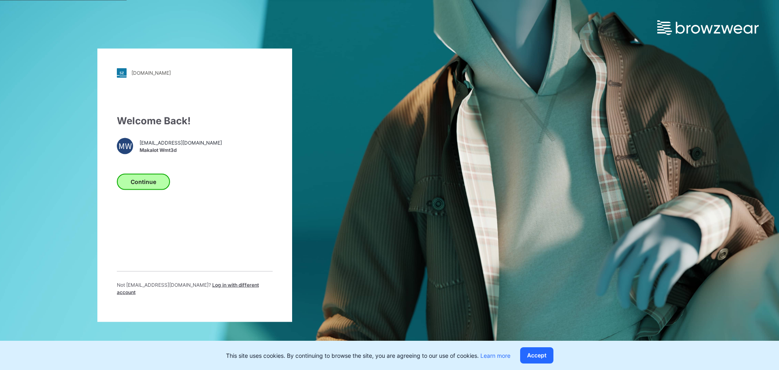 This screenshot has height=370, width=779. Describe the element at coordinates (125, 146) in the screenshot. I see `div: MW` at that location.